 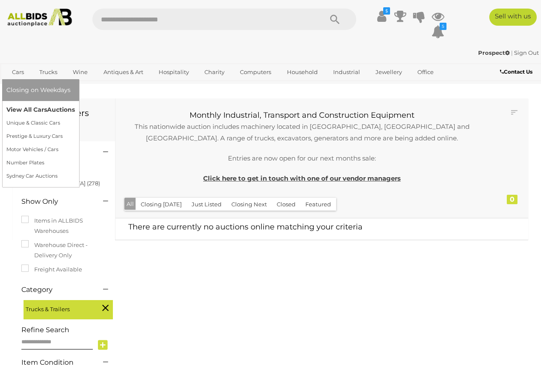 I want to click on a: Hospitality, so click(x=174, y=72).